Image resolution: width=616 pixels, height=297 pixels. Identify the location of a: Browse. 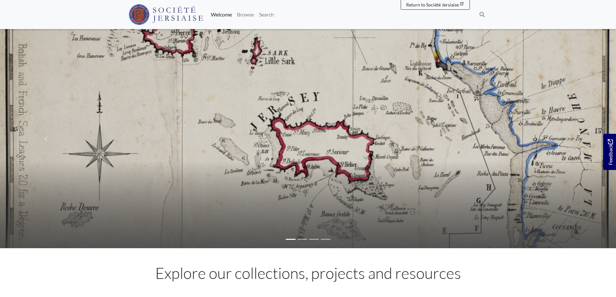
(245, 15).